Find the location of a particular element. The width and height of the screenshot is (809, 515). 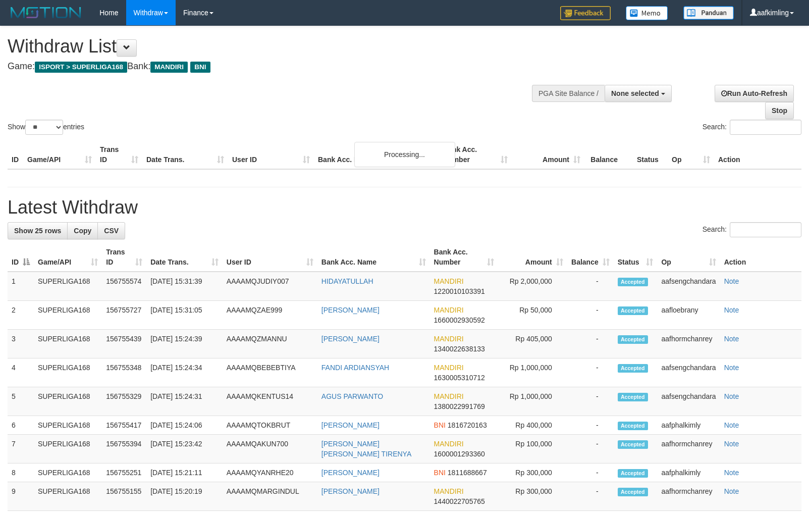

th: Trans ID is located at coordinates (119, 154).